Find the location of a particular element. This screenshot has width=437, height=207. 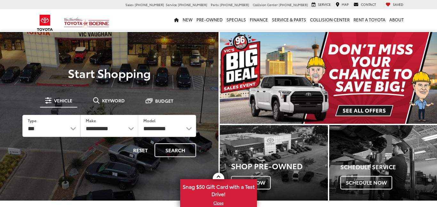

a: New is located at coordinates (188, 20).